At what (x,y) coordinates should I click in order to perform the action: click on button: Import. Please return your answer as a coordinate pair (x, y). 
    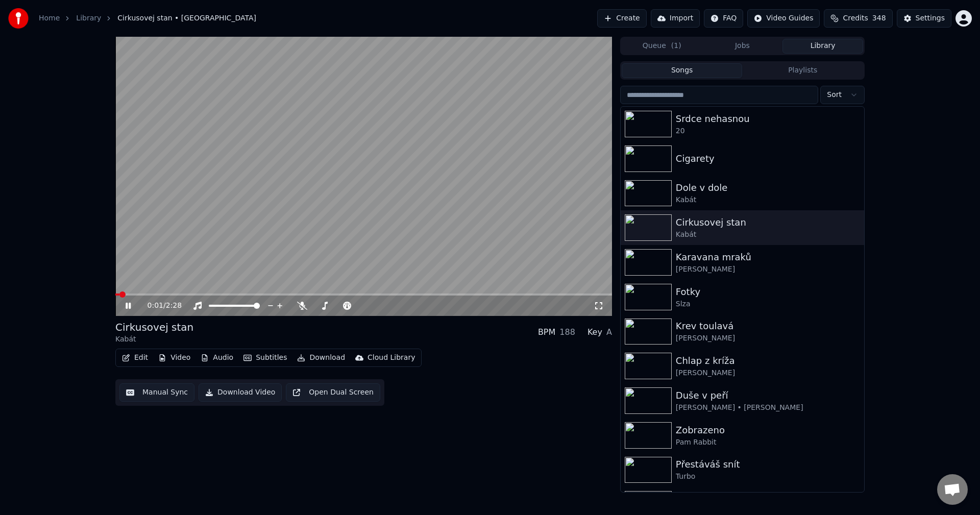
    Looking at the image, I should click on (675, 18).